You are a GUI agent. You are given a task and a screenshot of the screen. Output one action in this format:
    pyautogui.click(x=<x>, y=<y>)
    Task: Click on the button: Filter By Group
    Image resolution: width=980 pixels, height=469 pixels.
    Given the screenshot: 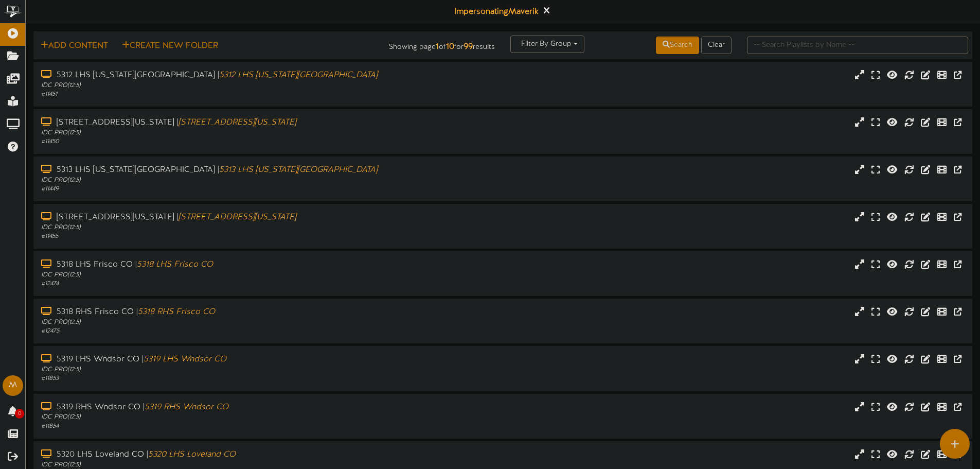 What is the action you would take?
    pyautogui.click(x=547, y=44)
    